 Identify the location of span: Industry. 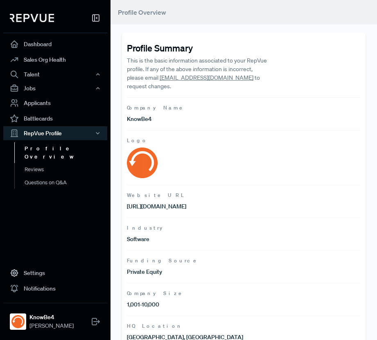
(243, 228).